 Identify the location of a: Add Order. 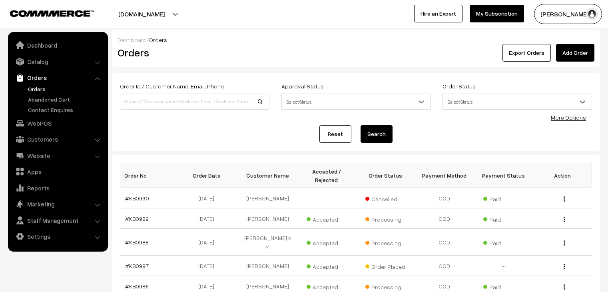
(576, 53).